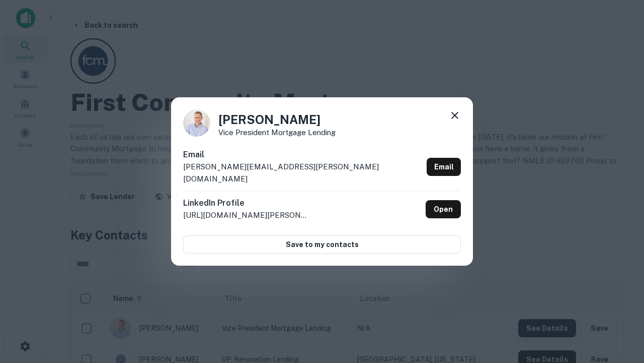  Describe the element at coordinates (303, 154) in the screenshot. I see `h6: Email` at that location.